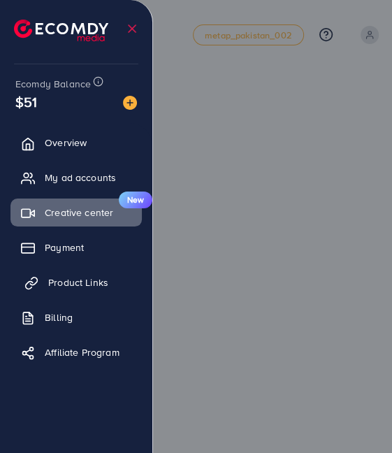 The height and width of the screenshot is (453, 392). Describe the element at coordinates (64, 247) in the screenshot. I see `span: Payment` at that location.